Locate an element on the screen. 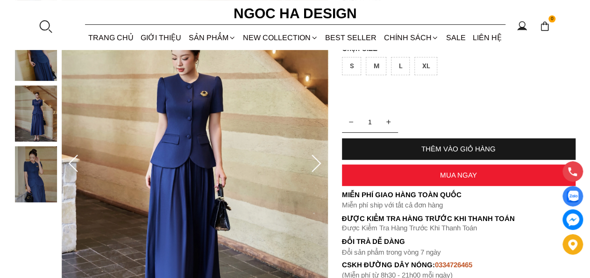 Image resolution: width=590 pixels, height=278 pixels. a: SALE is located at coordinates (455, 37).